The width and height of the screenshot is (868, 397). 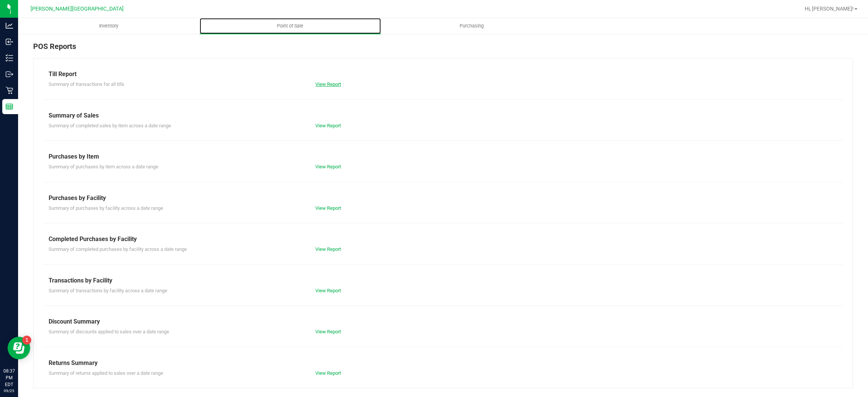 What do you see at coordinates (443, 74) in the screenshot?
I see `div: Till Report` at bounding box center [443, 74].